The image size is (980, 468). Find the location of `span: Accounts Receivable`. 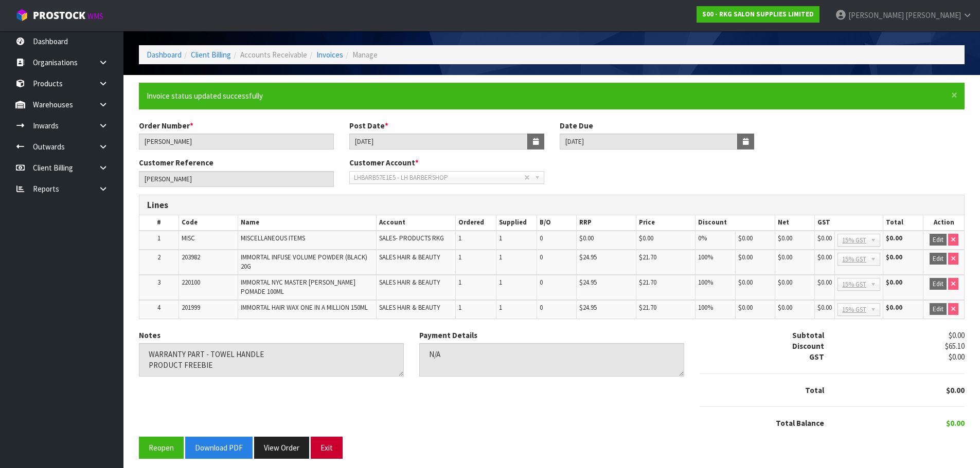

span: Accounts Receivable is located at coordinates (273, 54).